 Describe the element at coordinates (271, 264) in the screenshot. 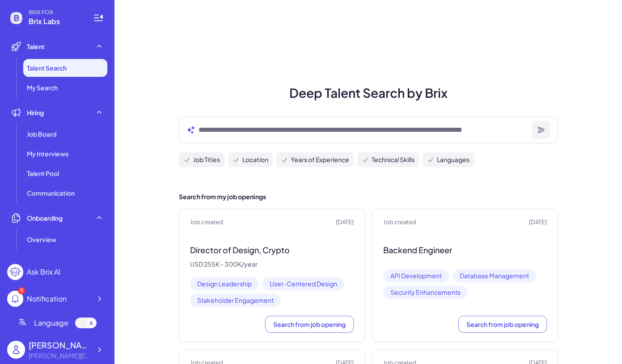

I see `p: USD 255K - 300K/year` at that location.